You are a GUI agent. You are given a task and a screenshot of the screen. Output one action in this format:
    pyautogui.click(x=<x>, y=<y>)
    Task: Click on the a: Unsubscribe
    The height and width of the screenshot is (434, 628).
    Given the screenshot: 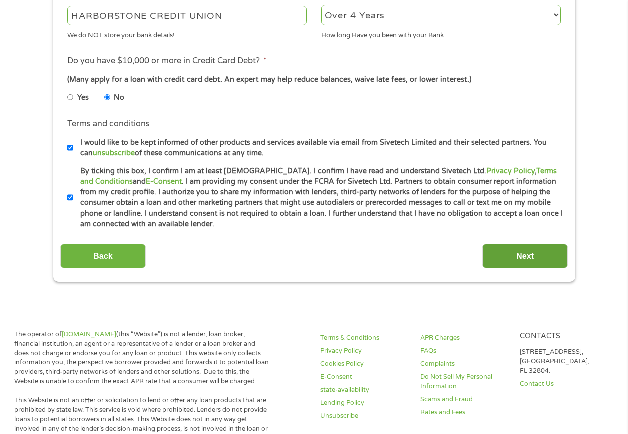 What is the action you would take?
    pyautogui.click(x=364, y=416)
    